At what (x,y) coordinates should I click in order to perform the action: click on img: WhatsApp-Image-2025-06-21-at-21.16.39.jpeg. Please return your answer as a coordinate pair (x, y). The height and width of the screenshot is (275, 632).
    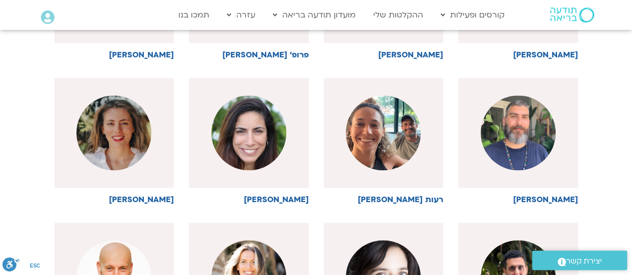
    Looking at the image, I should click on (114, 133).